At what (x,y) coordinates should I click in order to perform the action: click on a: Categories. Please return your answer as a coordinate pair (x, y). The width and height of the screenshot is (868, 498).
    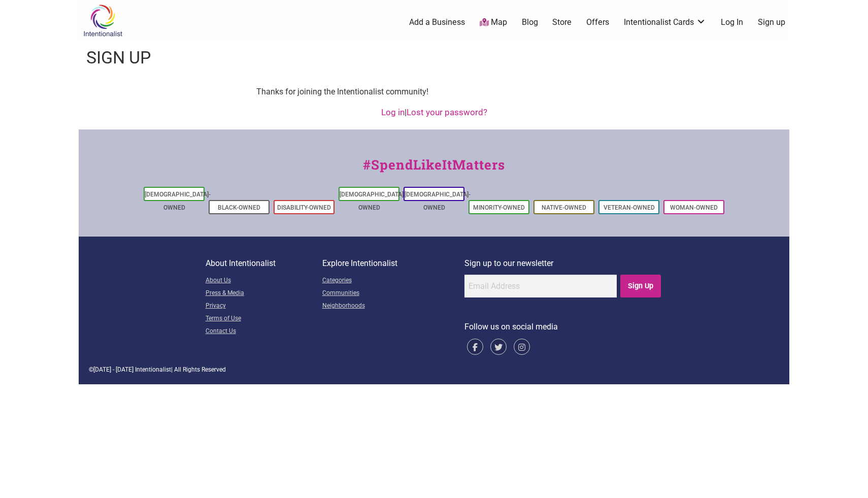
    Looking at the image, I should click on (394, 281).